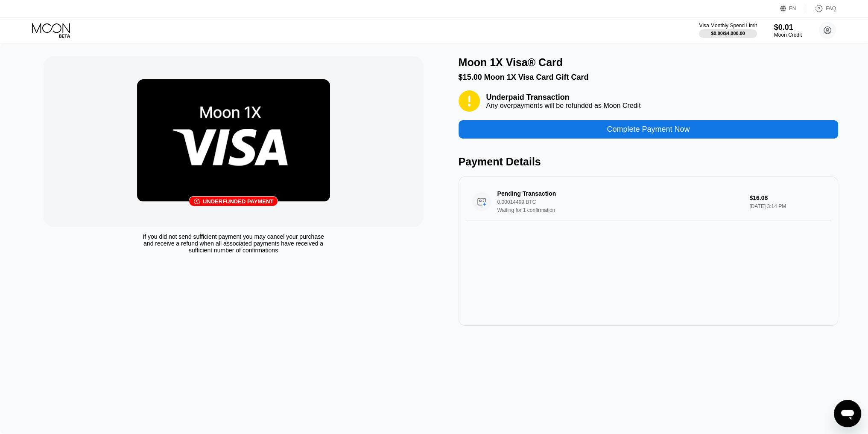  Describe the element at coordinates (511, 62) in the screenshot. I see `div: Moon 1X Visa® Card` at that location.